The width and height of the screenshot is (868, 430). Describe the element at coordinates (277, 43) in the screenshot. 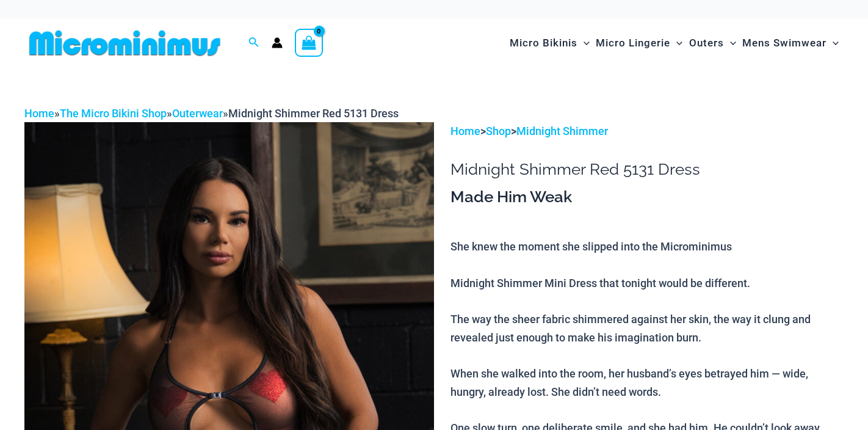

I see `a: Account icon link` at that location.